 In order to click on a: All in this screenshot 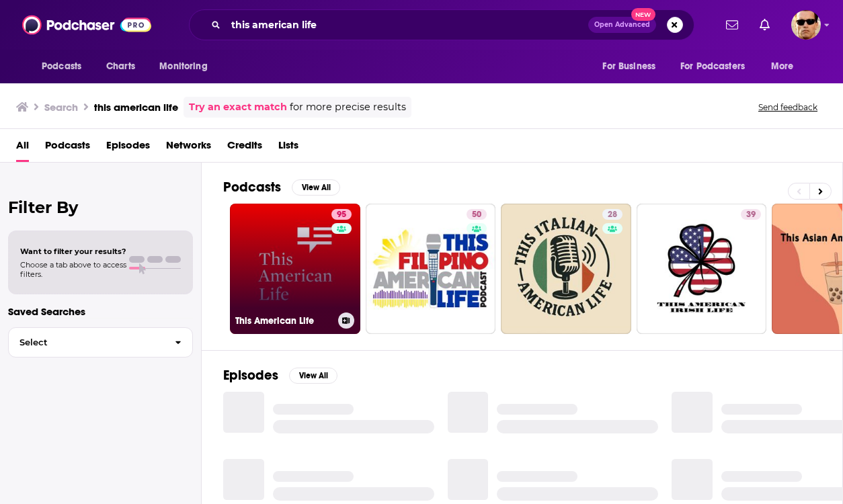, I will do `click(22, 148)`.